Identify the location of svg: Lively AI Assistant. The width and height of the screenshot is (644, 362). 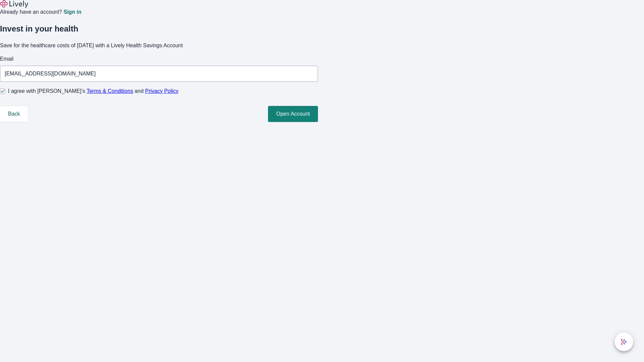
(624, 342).